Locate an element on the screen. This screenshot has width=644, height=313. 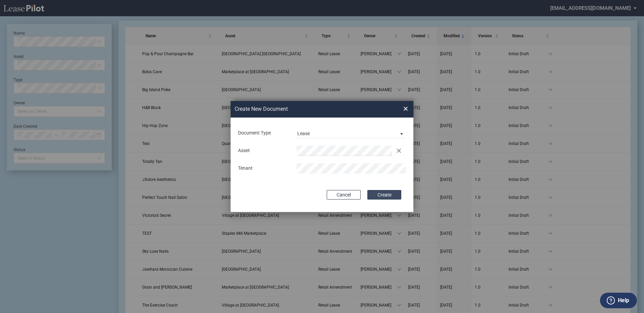
div: Tenant is located at coordinates (263, 168).